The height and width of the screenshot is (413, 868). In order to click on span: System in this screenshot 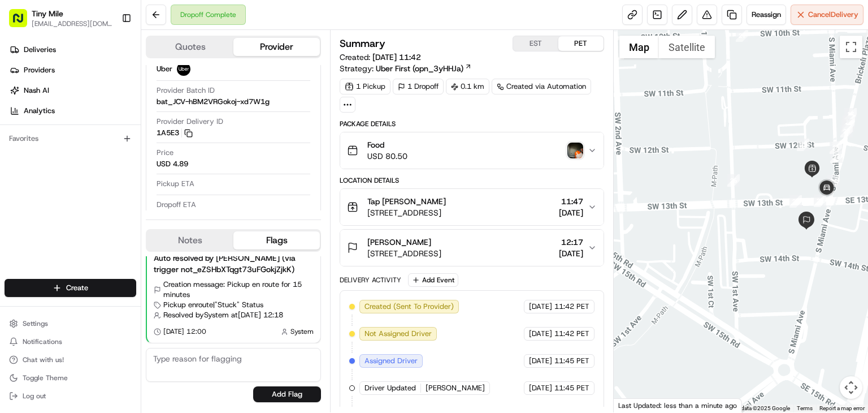, I will do `click(302, 331)`.